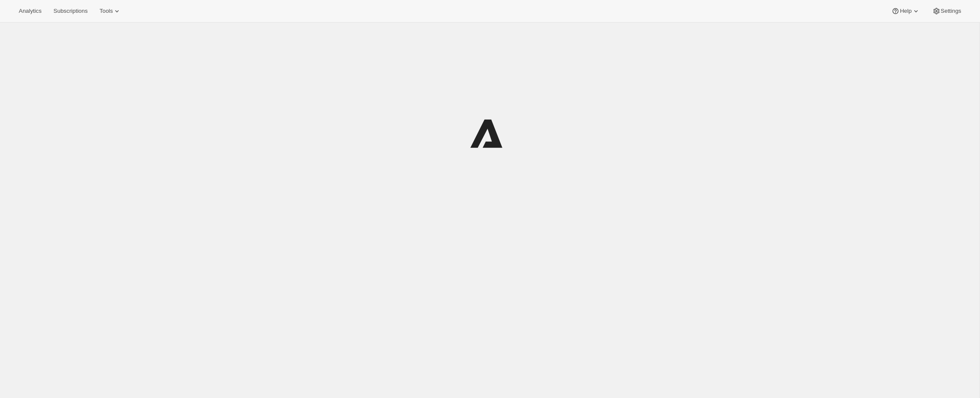 The image size is (980, 398). I want to click on button: Analytics, so click(30, 11).